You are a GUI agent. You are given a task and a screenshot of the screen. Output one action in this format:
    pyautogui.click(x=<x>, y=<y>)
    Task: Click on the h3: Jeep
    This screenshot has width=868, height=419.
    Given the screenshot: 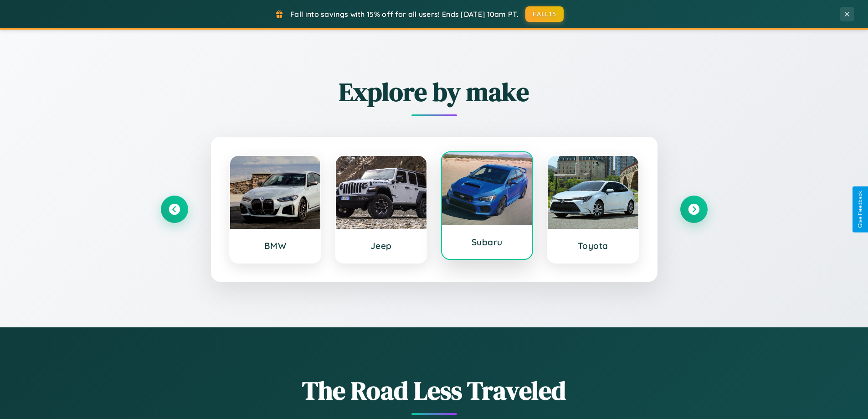 What is the action you would take?
    pyautogui.click(x=380, y=245)
    